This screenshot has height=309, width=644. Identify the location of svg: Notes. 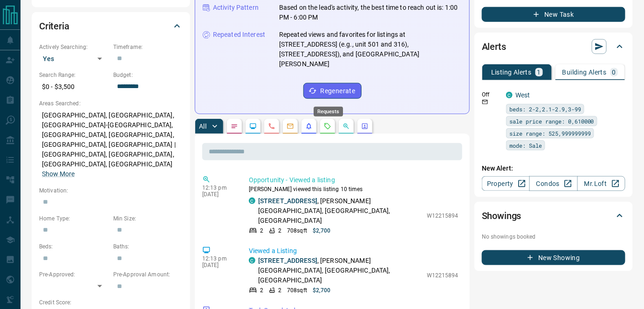
(235, 126).